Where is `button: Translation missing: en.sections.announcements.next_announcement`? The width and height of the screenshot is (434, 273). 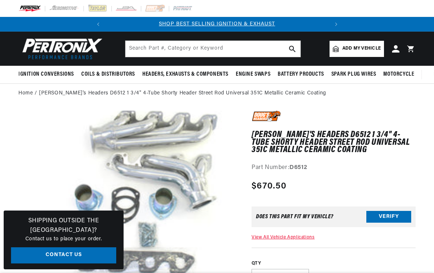 button: Translation missing: en.sections.announcements.next_announcement is located at coordinates (336, 24).